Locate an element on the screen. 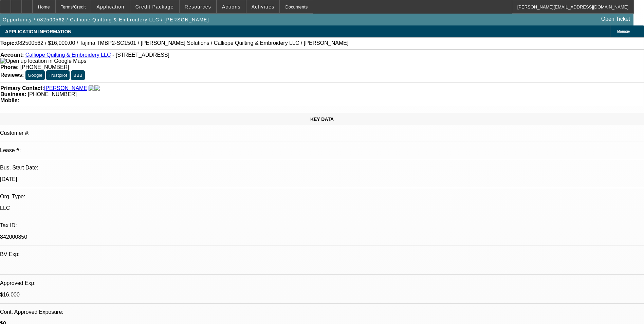  img: facebook-icon.png is located at coordinates (92, 88).